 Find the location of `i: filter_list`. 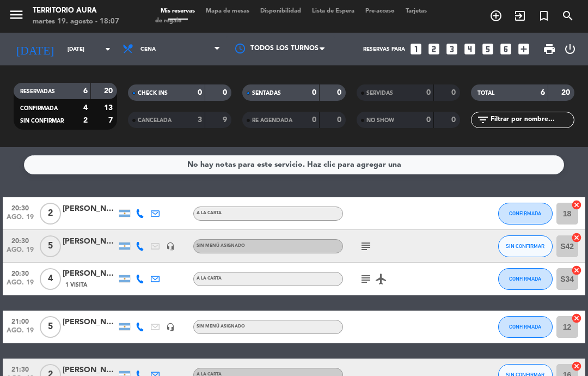

i: filter_list is located at coordinates (483, 120).